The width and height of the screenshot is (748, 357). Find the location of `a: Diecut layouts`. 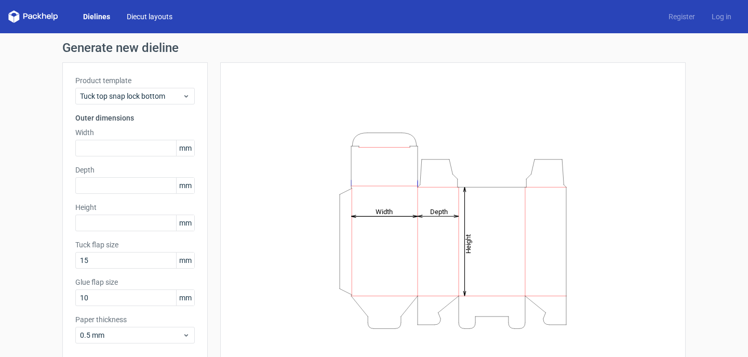

a: Diecut layouts is located at coordinates (150, 17).